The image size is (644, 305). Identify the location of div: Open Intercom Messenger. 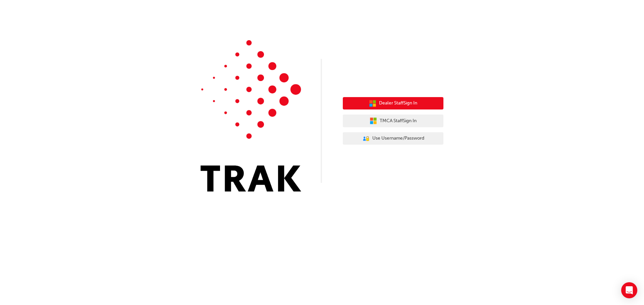
(629, 290).